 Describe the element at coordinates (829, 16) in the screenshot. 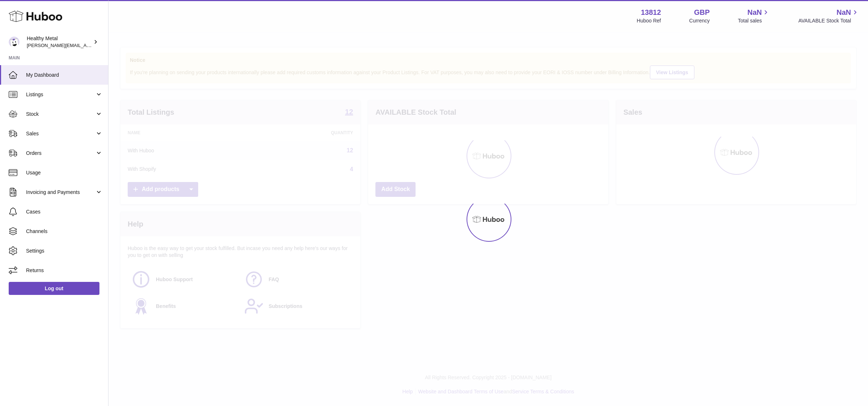

I see `a: NaN AVAILABLE Stock Total` at that location.